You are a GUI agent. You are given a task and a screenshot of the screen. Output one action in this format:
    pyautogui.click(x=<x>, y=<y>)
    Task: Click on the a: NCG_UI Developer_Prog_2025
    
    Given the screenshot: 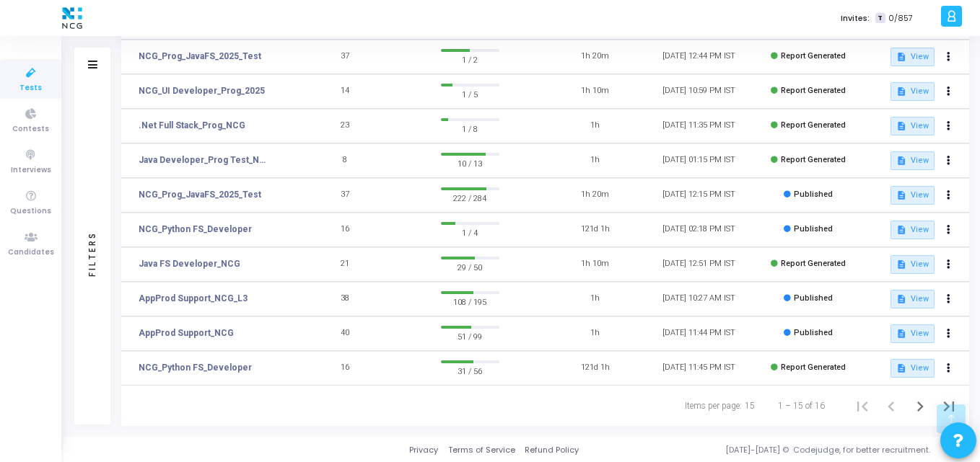 What is the action you would take?
    pyautogui.click(x=201, y=91)
    